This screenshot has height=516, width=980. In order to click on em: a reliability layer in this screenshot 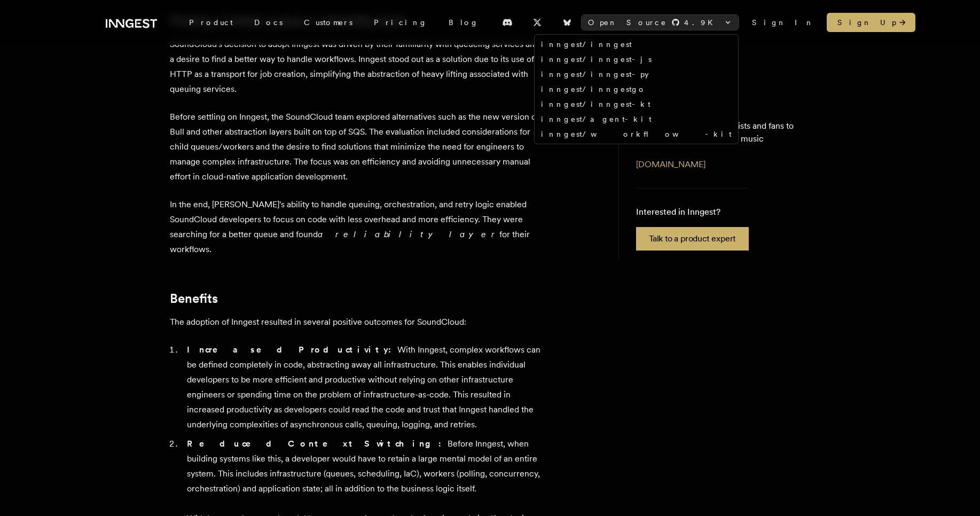, I will do `click(409, 234)`.